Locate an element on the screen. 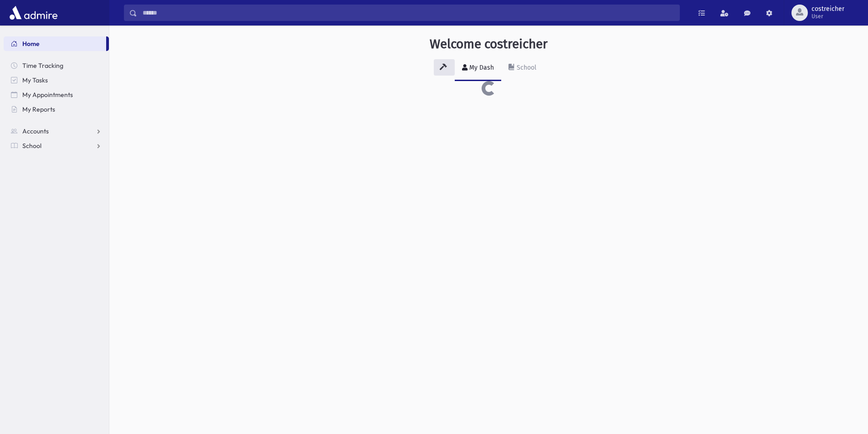 The width and height of the screenshot is (868, 434). span: Home is located at coordinates (31, 44).